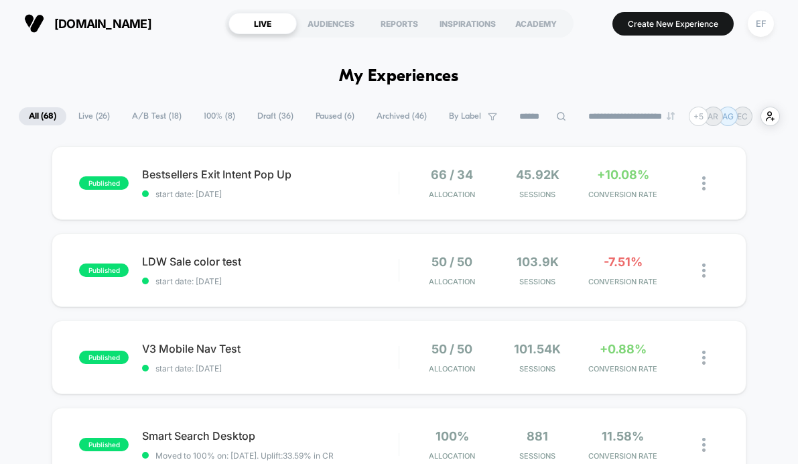 This screenshot has width=798, height=464. Describe the element at coordinates (401, 116) in the screenshot. I see `span: Archived ( 46 )` at that location.